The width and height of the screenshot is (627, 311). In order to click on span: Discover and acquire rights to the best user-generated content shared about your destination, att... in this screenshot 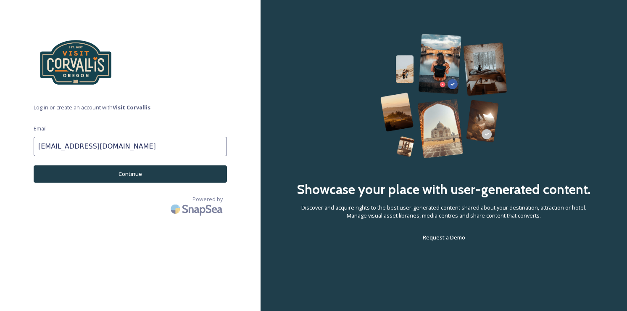, I will do `click(444, 211)`.